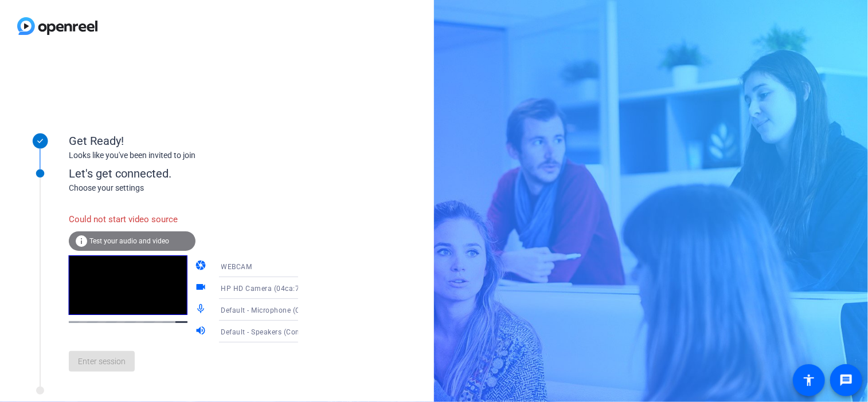  What do you see at coordinates (81, 241) in the screenshot?
I see `mat-icon: info` at bounding box center [81, 241].